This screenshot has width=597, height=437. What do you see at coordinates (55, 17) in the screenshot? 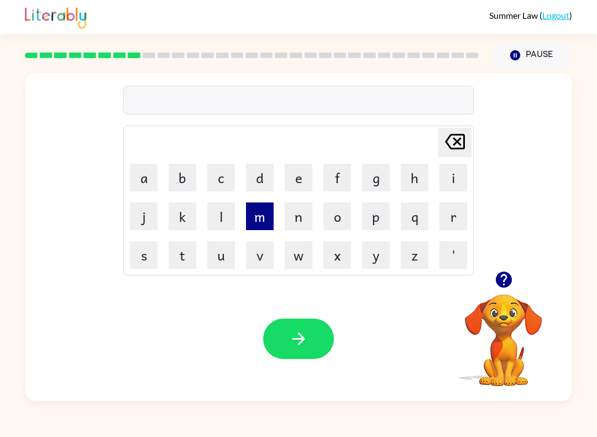
I see `img: Literably` at bounding box center [55, 17].